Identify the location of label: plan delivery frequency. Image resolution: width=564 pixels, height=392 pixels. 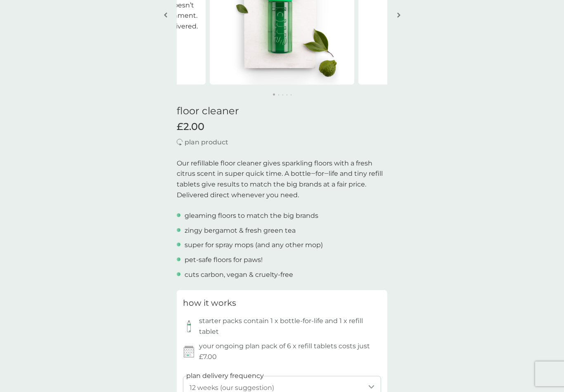
(225, 376).